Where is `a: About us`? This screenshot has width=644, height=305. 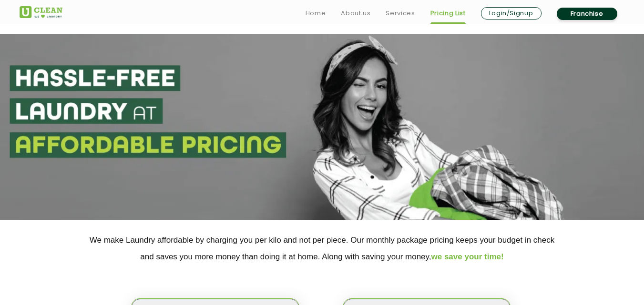
a: About us is located at coordinates (356, 13).